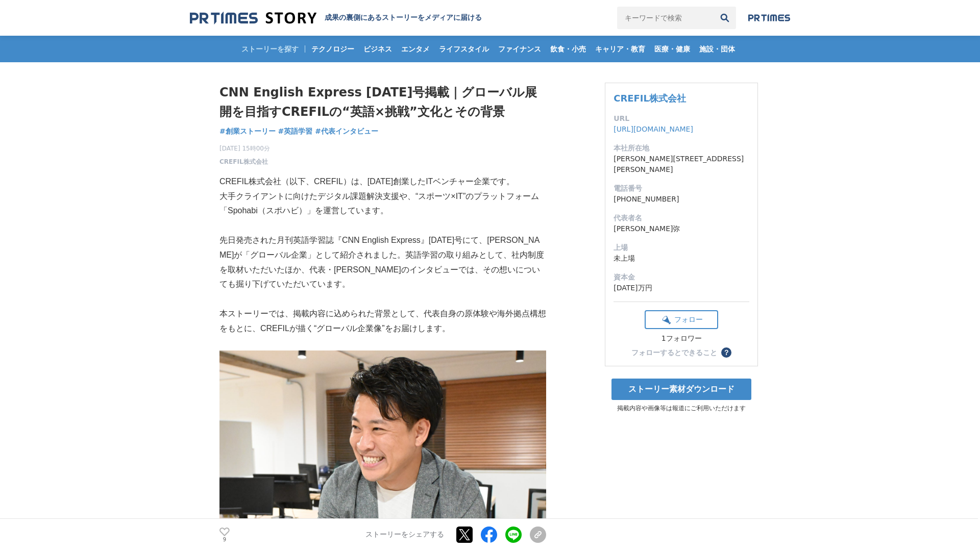  Describe the element at coordinates (346, 131) in the screenshot. I see `a: #代表インタビュー` at that location.